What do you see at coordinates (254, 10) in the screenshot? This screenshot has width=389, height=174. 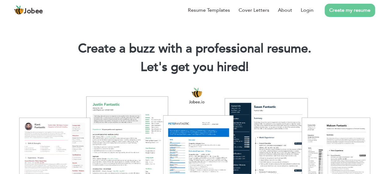 I see `a: Cover Letters` at bounding box center [254, 10].